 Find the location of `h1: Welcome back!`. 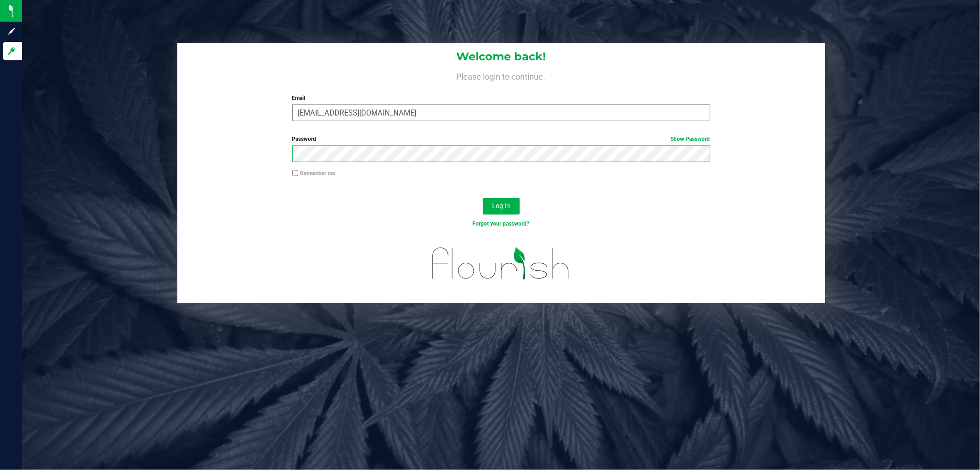

h1: Welcome back! is located at coordinates (501, 57).